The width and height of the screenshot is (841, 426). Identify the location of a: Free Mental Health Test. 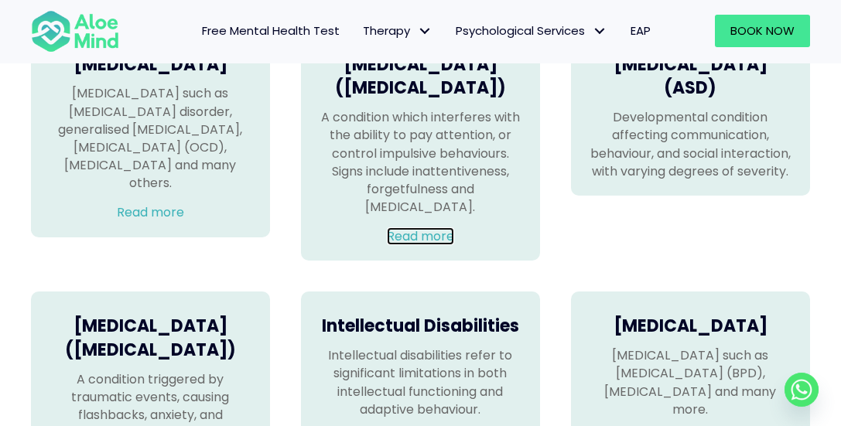
(271, 31).